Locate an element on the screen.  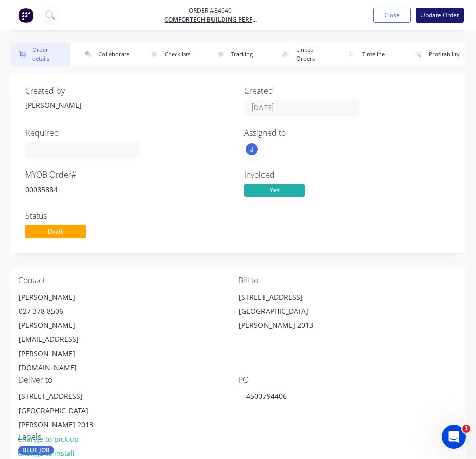
div: Deliver to is located at coordinates (128, 379).